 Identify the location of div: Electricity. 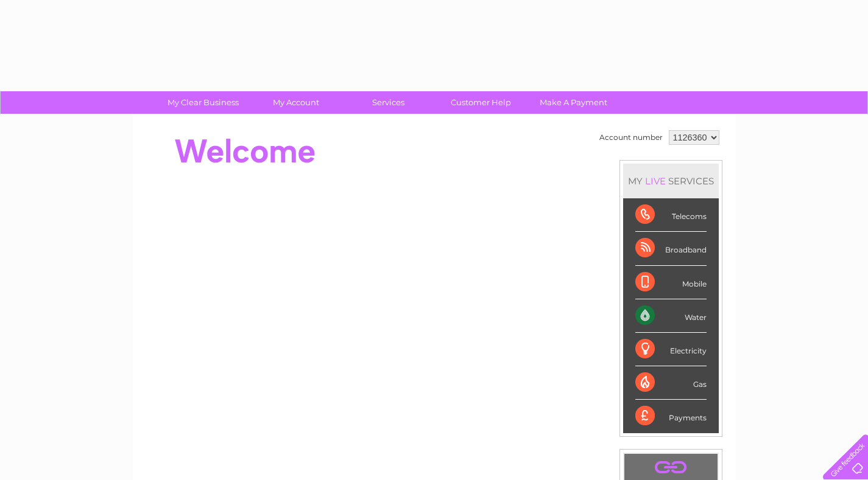
(670, 349).